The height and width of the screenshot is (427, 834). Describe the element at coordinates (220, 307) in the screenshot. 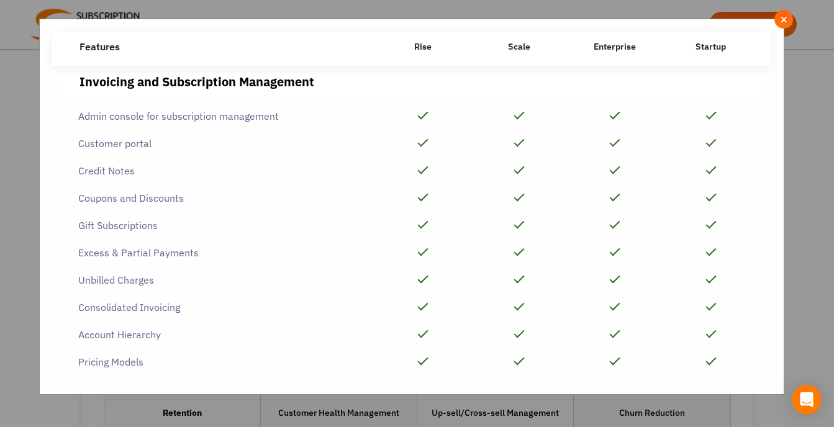

I see `div: Consolidated Invoicing` at that location.